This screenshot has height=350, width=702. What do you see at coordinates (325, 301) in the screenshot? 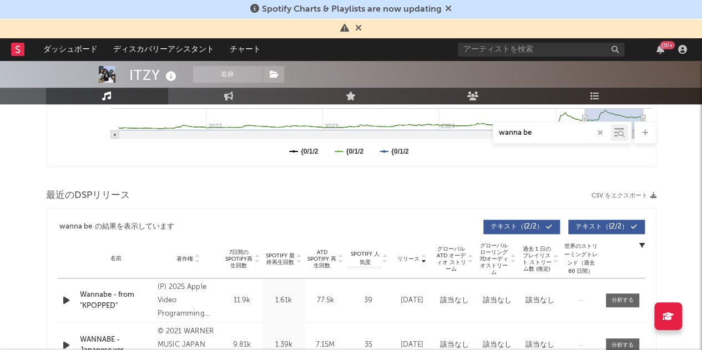
I see `div: 77.5k` at bounding box center [325, 301].